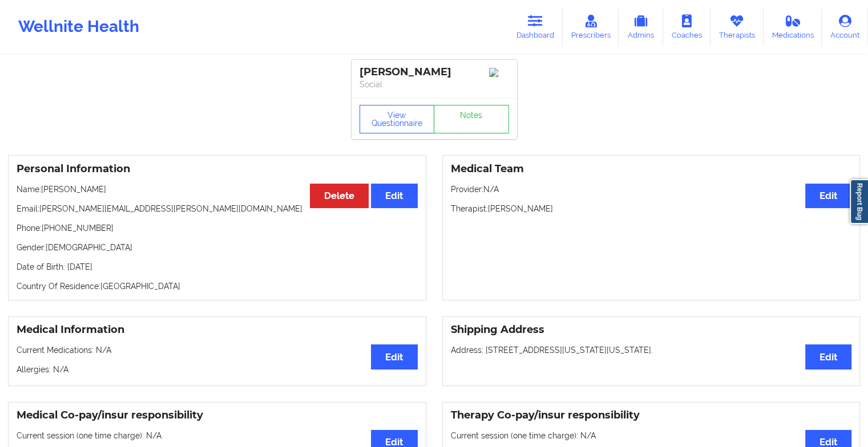  Describe the element at coordinates (217, 415) in the screenshot. I see `h3: Medical Co-pay/insur responsibility` at that location.